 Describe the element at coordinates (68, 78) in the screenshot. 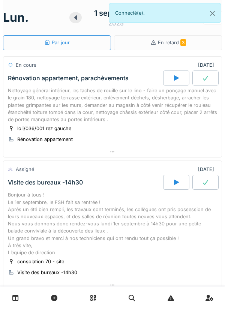

I see `div: Rénovation appartement, parachèvements` at that location.